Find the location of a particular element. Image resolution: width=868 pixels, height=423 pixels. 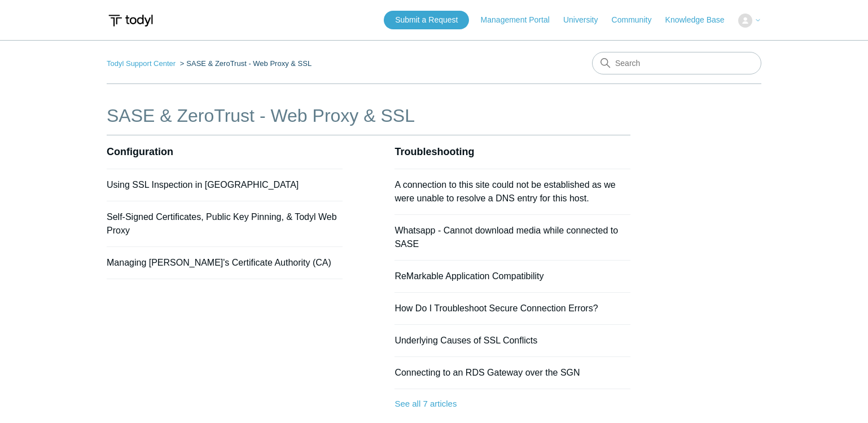

li: SASE & ZeroTrust - Web Proxy & SSL is located at coordinates (244, 63).